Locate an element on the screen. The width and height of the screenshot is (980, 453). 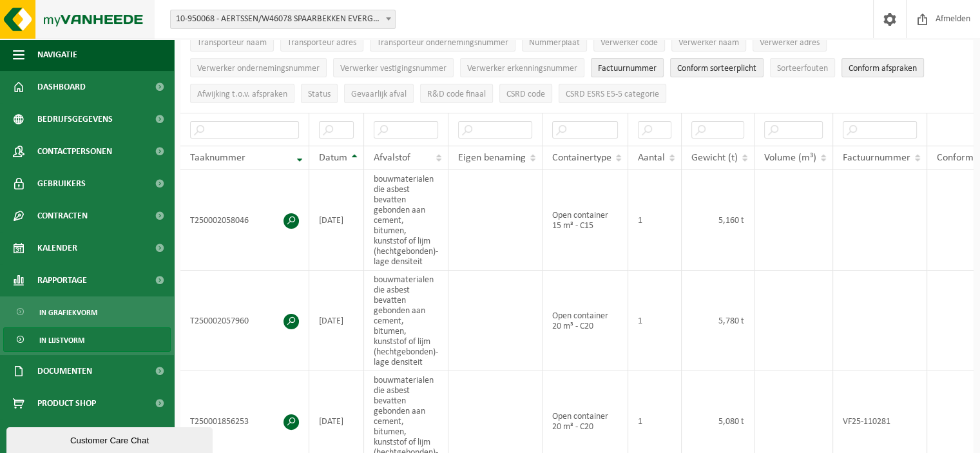
span: Contactpersonen is located at coordinates (74, 151).